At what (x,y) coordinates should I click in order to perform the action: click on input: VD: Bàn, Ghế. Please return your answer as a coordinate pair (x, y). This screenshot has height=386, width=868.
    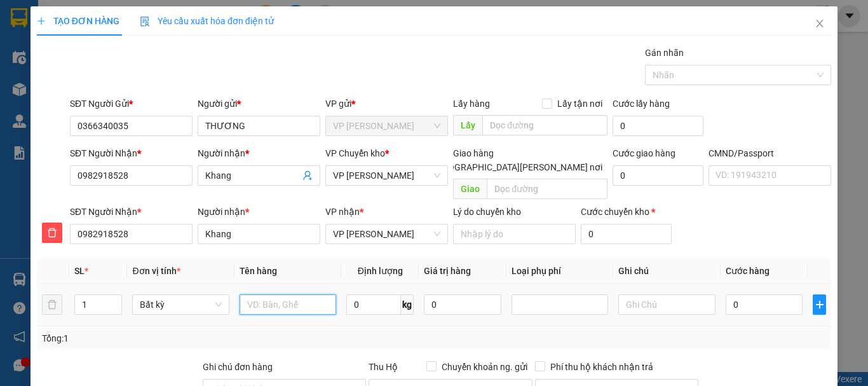
    Looking at the image, I should click on (288, 304).